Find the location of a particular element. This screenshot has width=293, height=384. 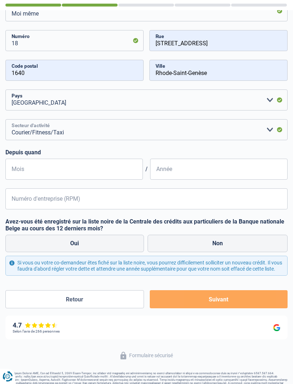

label: Oui is located at coordinates (75, 243).